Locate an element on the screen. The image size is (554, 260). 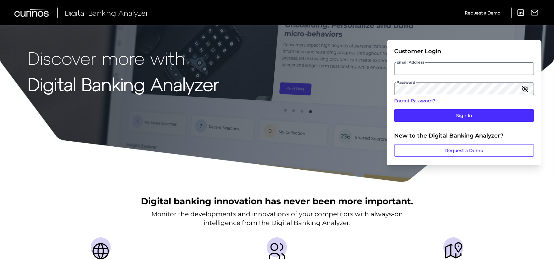
p: Discover more with is located at coordinates (123, 58).